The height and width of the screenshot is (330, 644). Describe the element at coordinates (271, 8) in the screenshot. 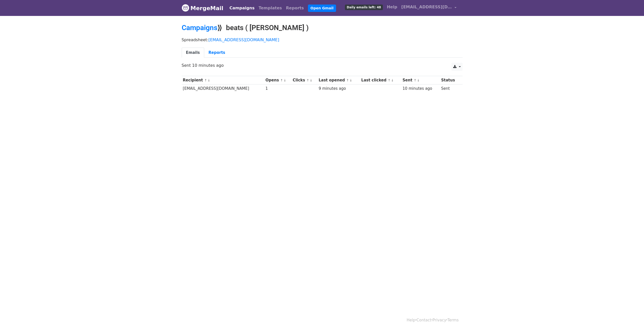

I see `a: Templates` at that location.